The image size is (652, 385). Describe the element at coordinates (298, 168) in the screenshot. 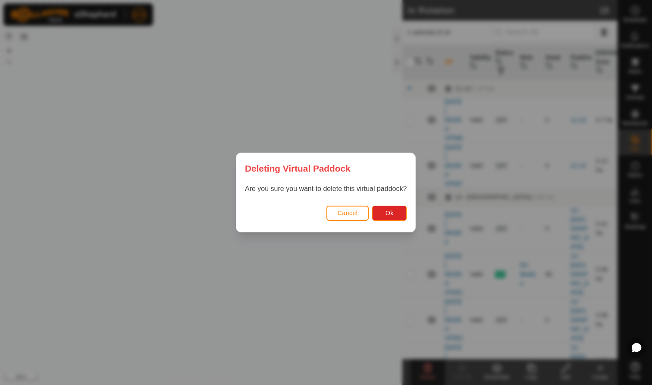

I see `span: Deleting Virtual Paddock` at that location.